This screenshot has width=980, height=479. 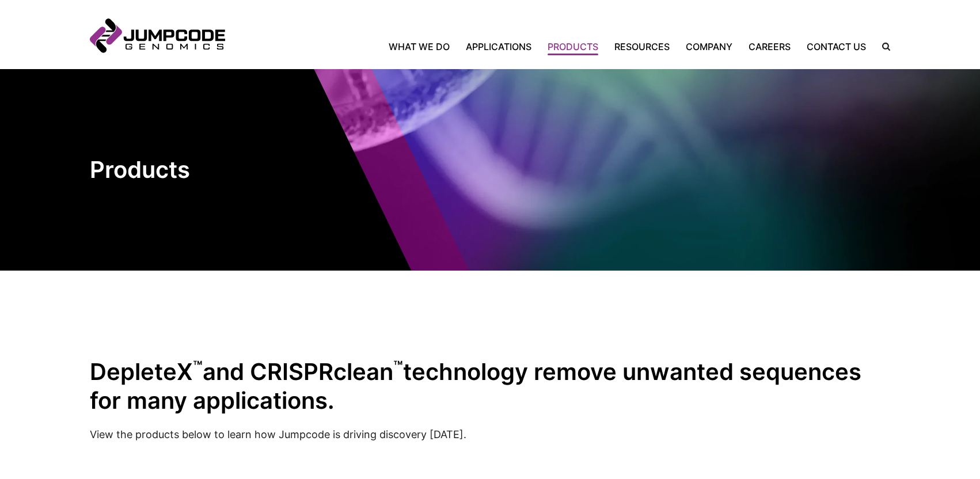 I want to click on h1: Products, so click(x=194, y=170).